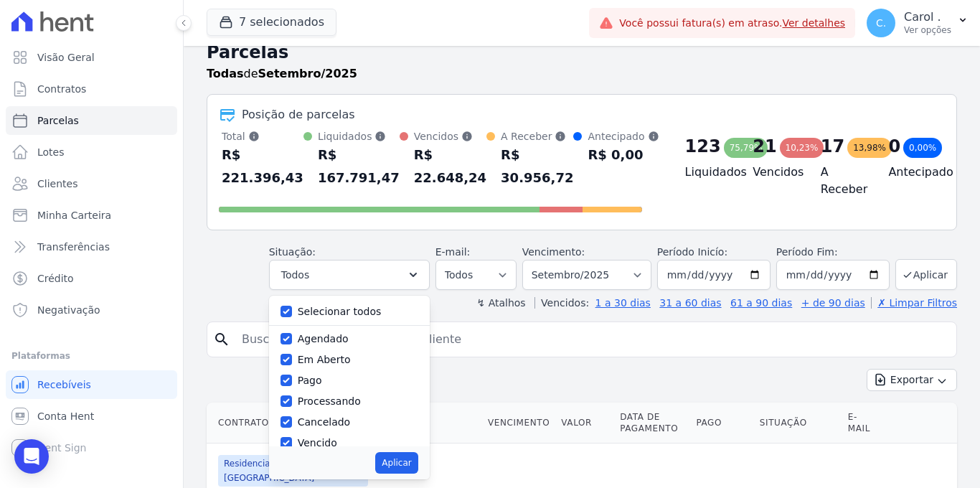 This screenshot has height=488, width=980. Describe the element at coordinates (339, 312) in the screenshot. I see `label: Selecionar todos` at that location.